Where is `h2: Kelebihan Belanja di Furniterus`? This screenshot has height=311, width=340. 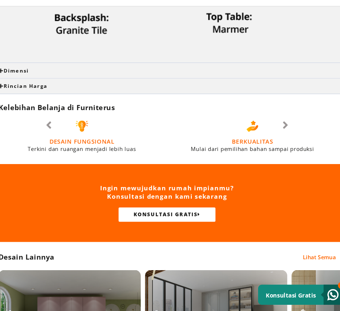 h2: Kelebihan Belanja di Furniterus is located at coordinates (170, 120).